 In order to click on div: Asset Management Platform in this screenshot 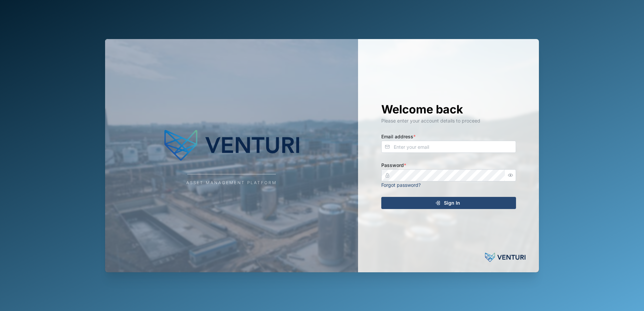, I will do `click(232, 183)`.